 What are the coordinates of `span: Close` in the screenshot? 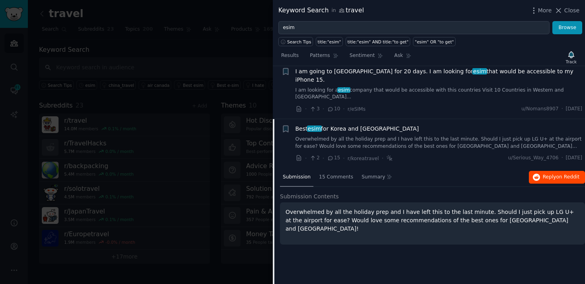 It's located at (572, 10).